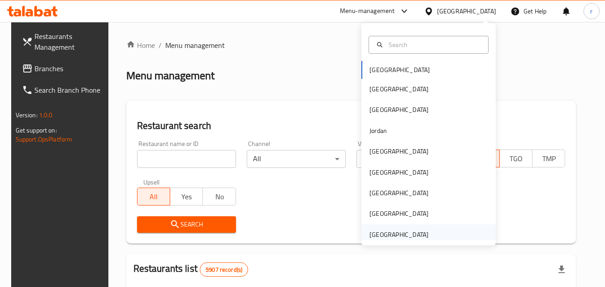 Image resolution: width=605 pixels, height=287 pixels. I want to click on span: All, so click(154, 197).